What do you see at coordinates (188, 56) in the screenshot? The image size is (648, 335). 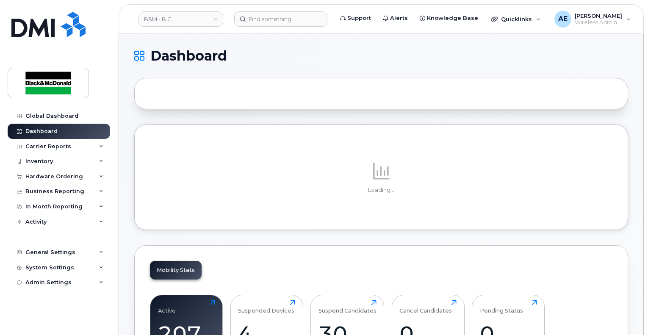 I see `span: Dashboard` at bounding box center [188, 56].